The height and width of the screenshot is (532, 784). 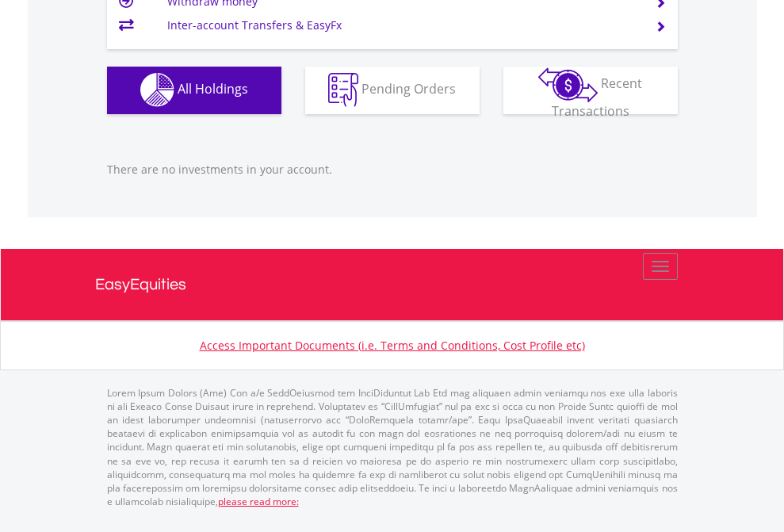 I want to click on img: transactions-zar-wht.png, so click(x=568, y=85).